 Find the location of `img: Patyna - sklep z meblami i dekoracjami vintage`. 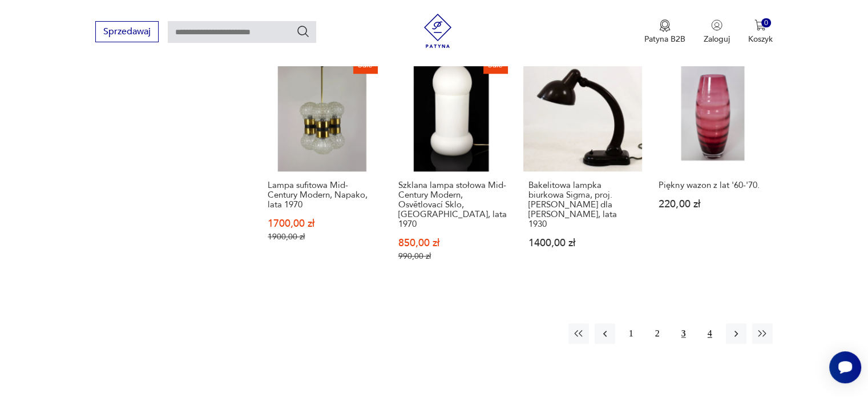

img: Patyna - sklep z meblami i dekoracjami vintage is located at coordinates (438, 30).